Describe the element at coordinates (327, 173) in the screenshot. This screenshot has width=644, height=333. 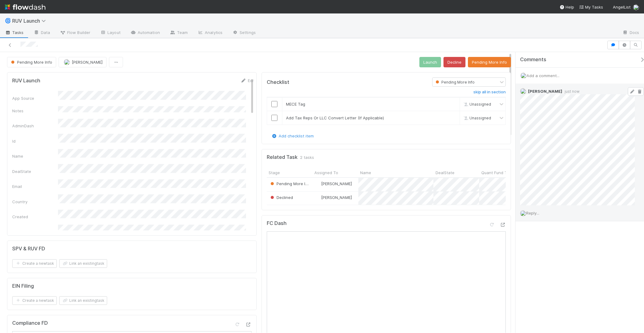
I see `span: Assigned To` at that location.